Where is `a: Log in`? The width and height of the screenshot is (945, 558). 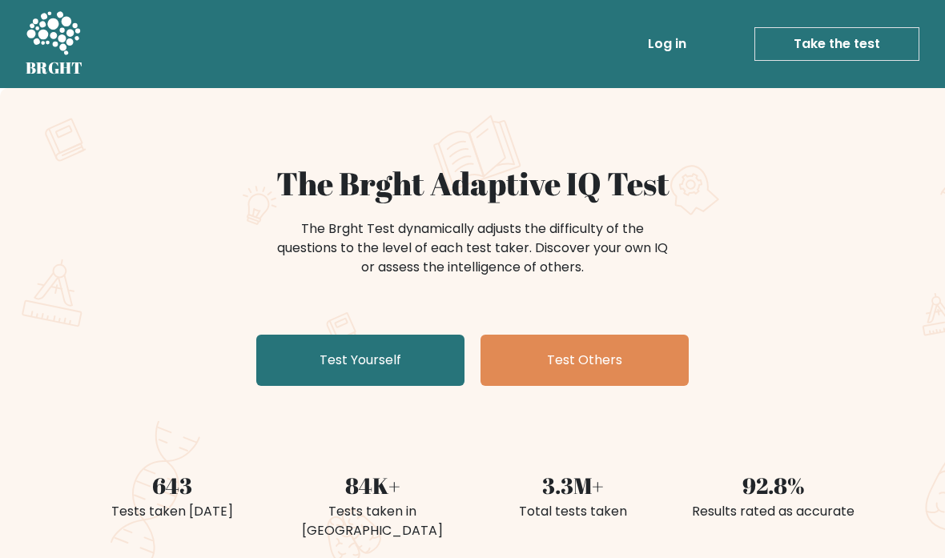 a: Log in is located at coordinates (667, 44).